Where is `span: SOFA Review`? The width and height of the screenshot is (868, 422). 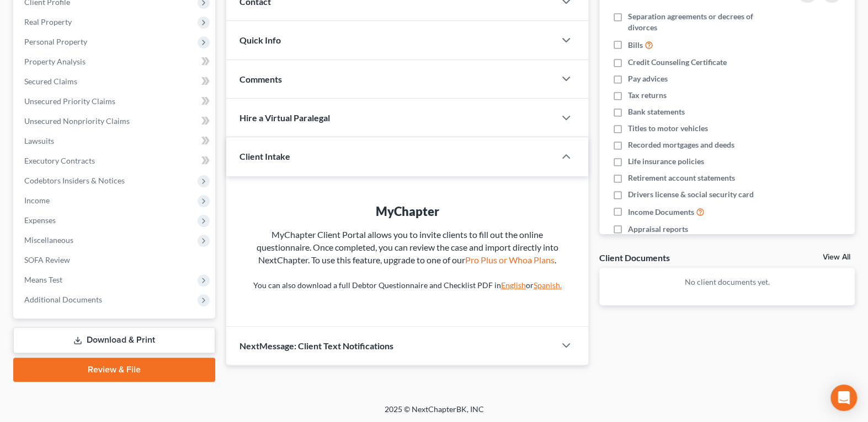
span: SOFA Review is located at coordinates (47, 259).